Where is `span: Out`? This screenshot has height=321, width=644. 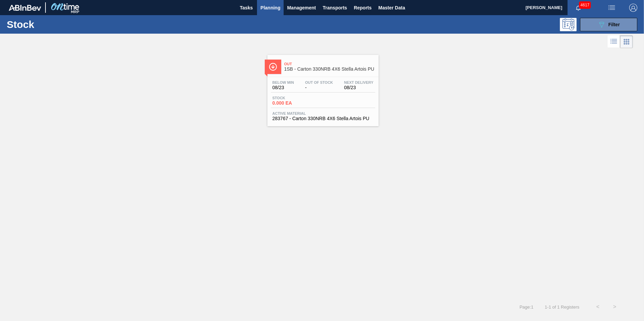
span: Out is located at coordinates (329, 64).